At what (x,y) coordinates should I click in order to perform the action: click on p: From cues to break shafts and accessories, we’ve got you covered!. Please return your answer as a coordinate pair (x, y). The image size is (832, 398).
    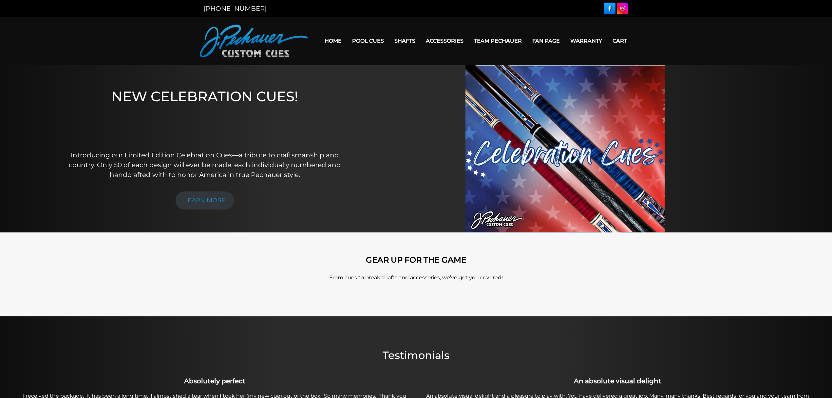
    Looking at the image, I should click on (416, 277).